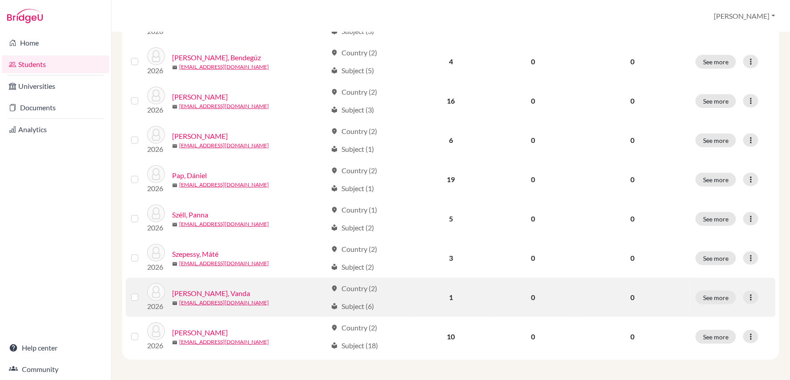 The width and height of the screenshot is (790, 380). Describe the element at coordinates (156, 252) in the screenshot. I see `img: Szepessy, Máté` at that location.